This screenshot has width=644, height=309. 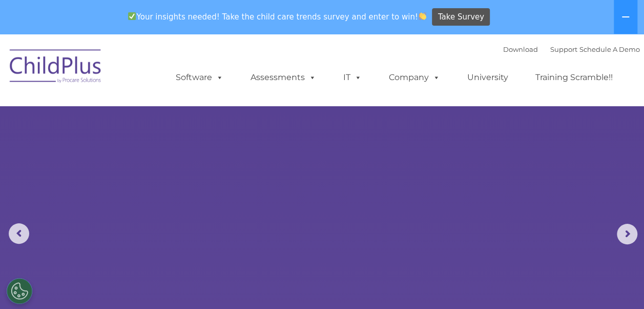 I want to click on a: Software, so click(x=200, y=78).